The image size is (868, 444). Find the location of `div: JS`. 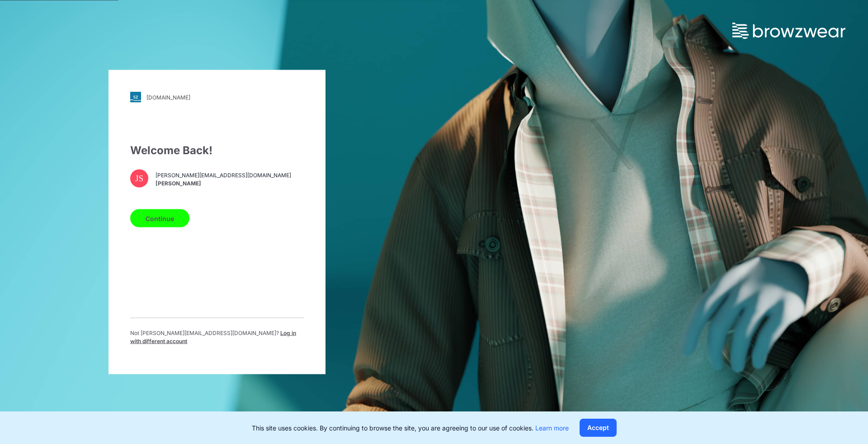

div: JS is located at coordinates (139, 178).